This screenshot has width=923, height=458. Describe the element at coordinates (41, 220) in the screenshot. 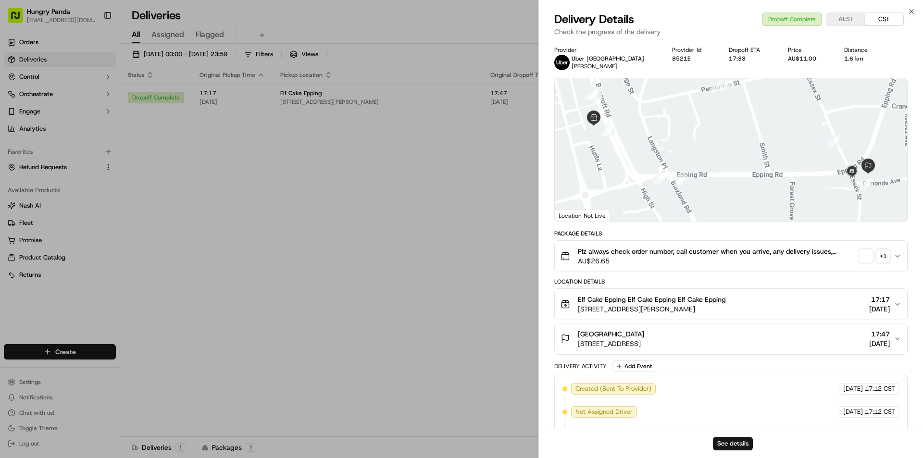

I see `a: 📗Knowledge Base` at that location.